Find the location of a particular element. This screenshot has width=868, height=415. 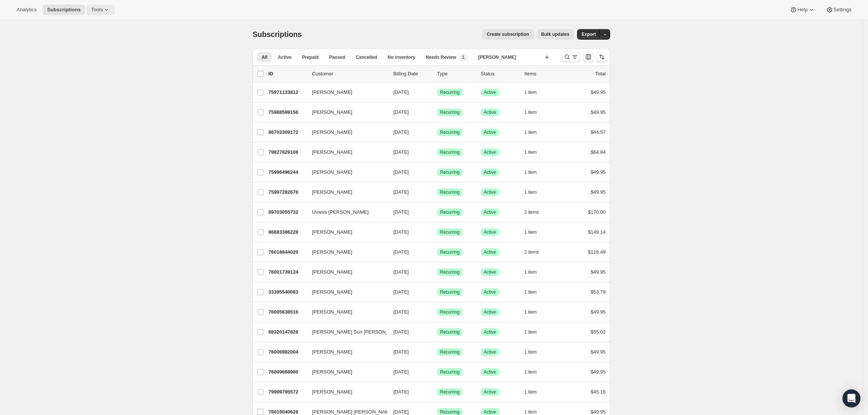

span: All is located at coordinates (264, 57).